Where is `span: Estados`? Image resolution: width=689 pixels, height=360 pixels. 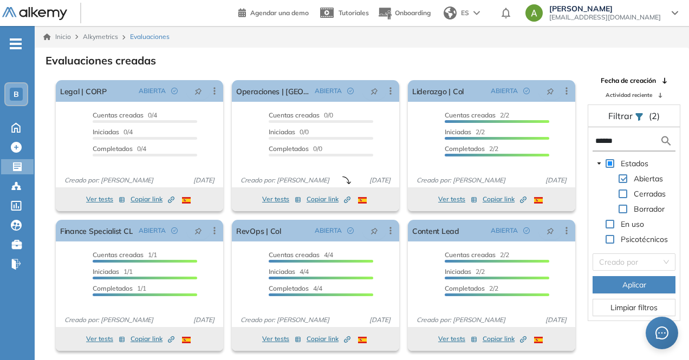
span: Estados is located at coordinates (634, 164).